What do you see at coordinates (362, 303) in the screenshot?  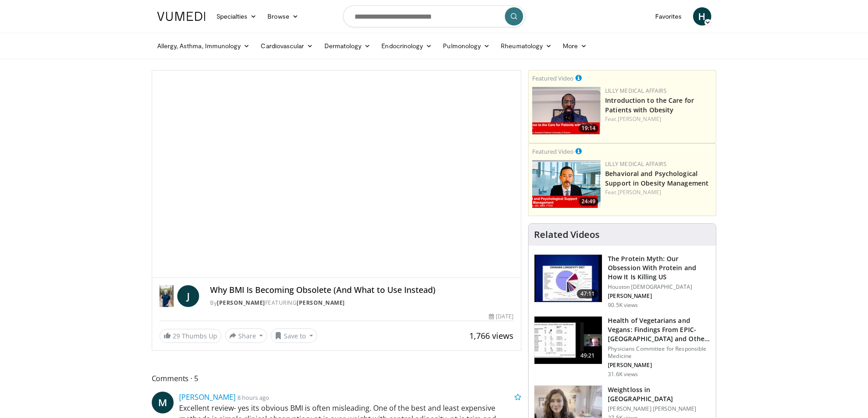 I see `div: By FEATURING` at bounding box center [362, 303].